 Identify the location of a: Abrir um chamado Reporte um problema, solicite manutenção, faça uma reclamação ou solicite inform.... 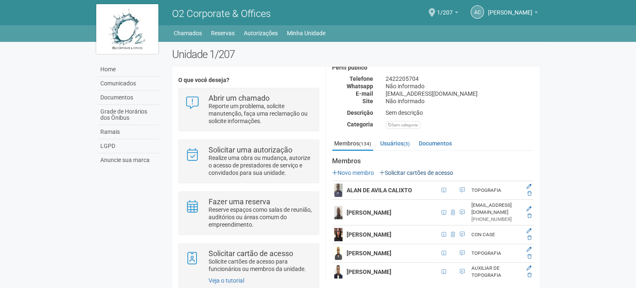
(248, 109).